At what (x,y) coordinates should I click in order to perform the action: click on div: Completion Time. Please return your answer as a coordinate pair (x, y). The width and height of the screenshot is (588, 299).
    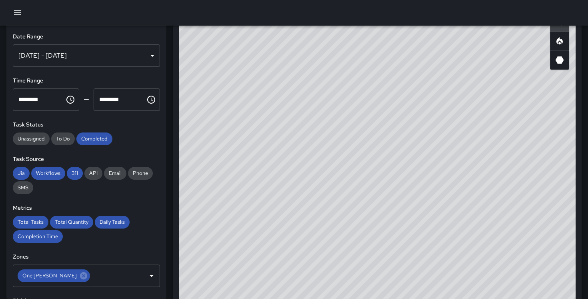
    Looking at the image, I should click on (38, 237).